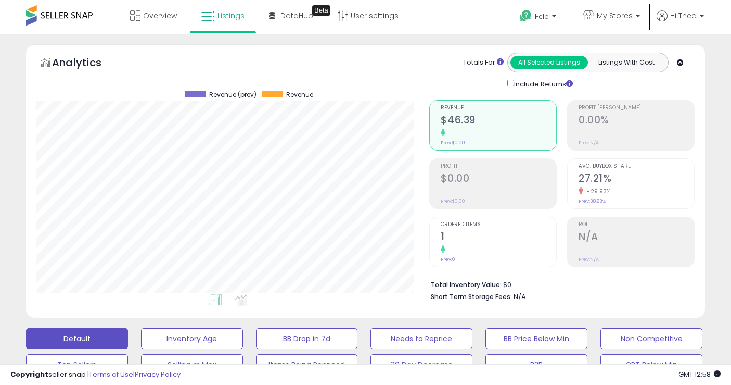 The height and width of the screenshot is (385, 731). I want to click on h2: $46.39, so click(499, 121).